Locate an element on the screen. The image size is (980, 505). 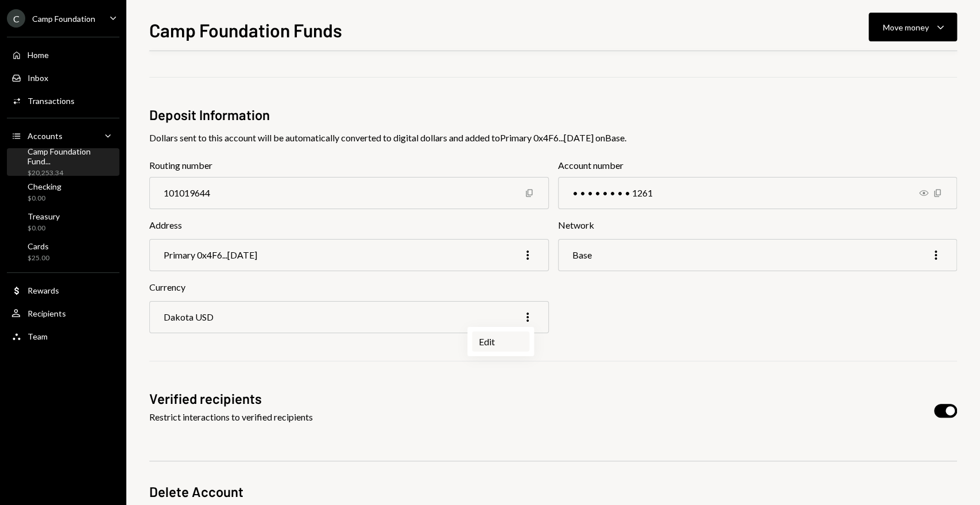
div: Base is located at coordinates (582, 254).